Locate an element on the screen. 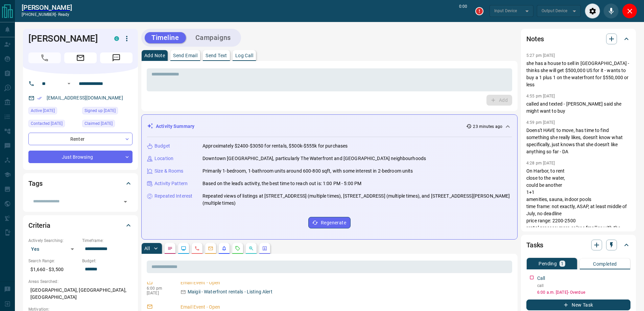 The height and width of the screenshot is (311, 644). div: Renter is located at coordinates (80, 139).